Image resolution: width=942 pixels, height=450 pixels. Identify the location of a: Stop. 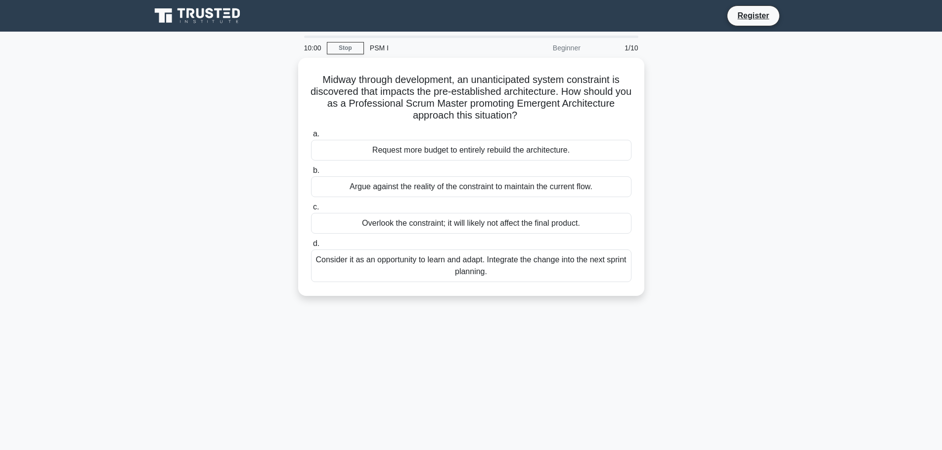
(345, 48).